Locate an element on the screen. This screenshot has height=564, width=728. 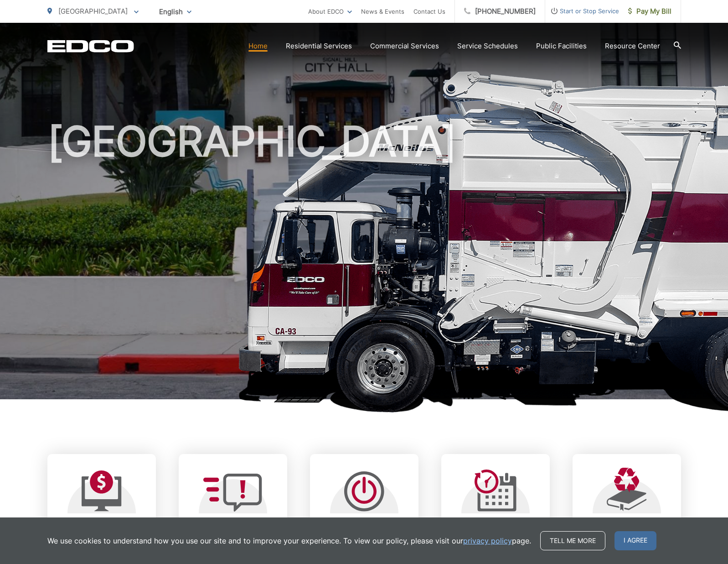
a: Home is located at coordinates (258, 46).